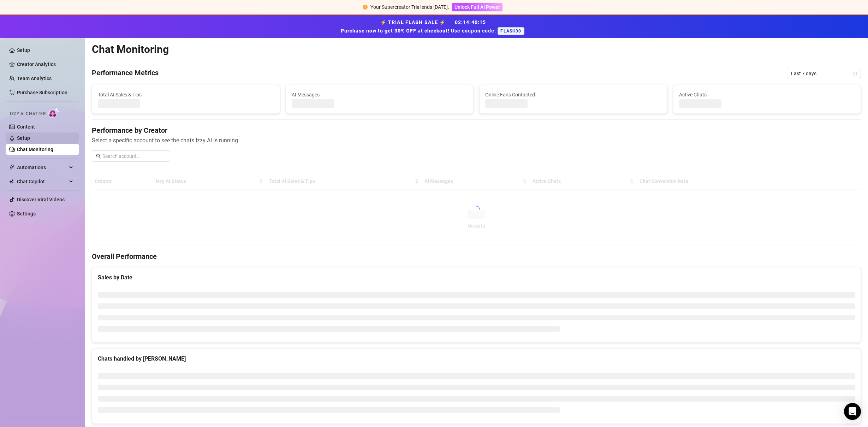  I want to click on div: Sales by Date, so click(476, 278).